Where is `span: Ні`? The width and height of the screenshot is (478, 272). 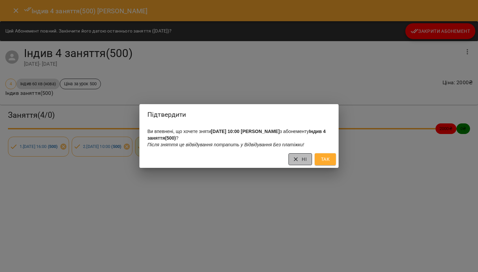 span: Ні is located at coordinates (300, 159).